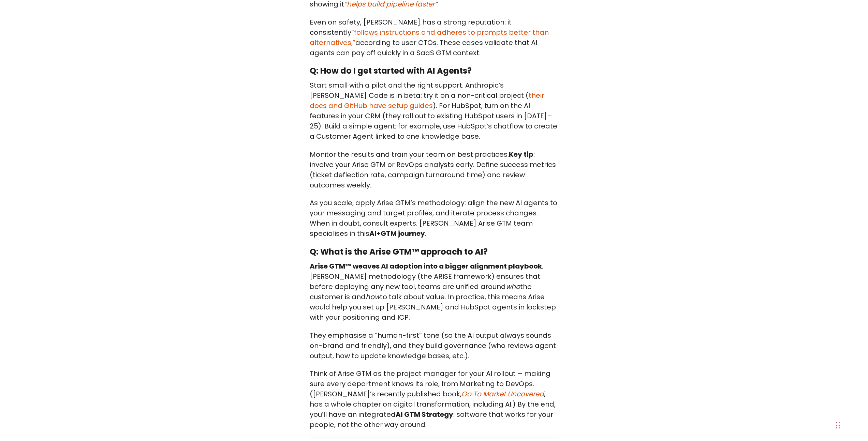 The width and height of the screenshot is (868, 441). Describe the element at coordinates (502, 394) in the screenshot. I see `a: Go To Market Uncovered` at that location.